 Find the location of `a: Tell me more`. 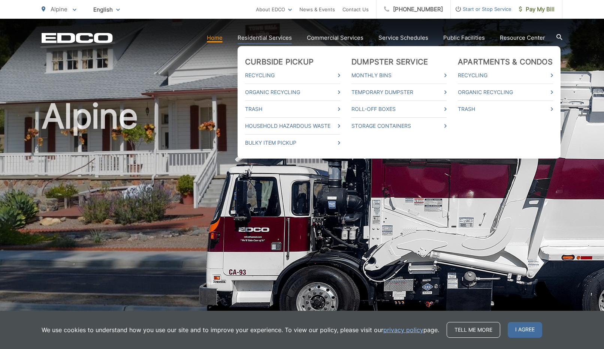

a: Tell me more is located at coordinates (473, 330).